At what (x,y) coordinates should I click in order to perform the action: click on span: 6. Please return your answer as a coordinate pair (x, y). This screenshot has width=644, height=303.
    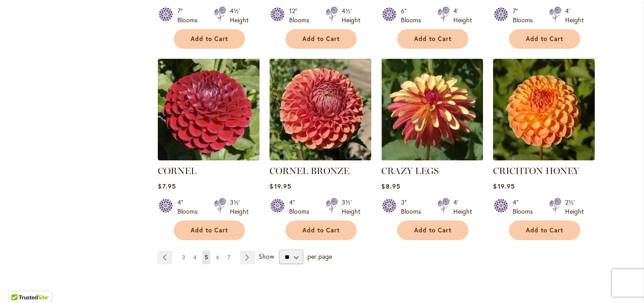
    Looking at the image, I should click on (217, 257).